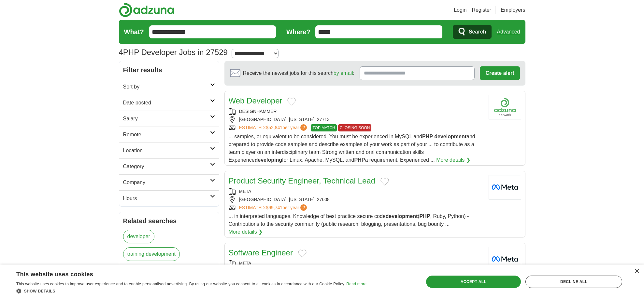  What do you see at coordinates (169, 102) in the screenshot?
I see `a: Date posted` at bounding box center [169, 102].